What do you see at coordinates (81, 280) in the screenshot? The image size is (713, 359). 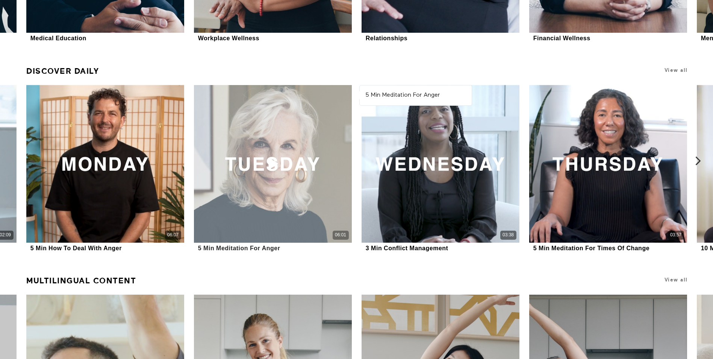 I see `a: Multilingual Content` at bounding box center [81, 280].